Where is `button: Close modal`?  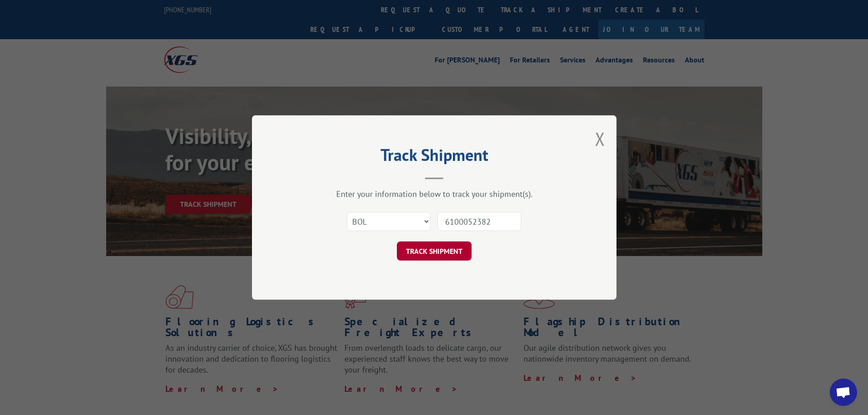
button: Close modal is located at coordinates (600, 139).